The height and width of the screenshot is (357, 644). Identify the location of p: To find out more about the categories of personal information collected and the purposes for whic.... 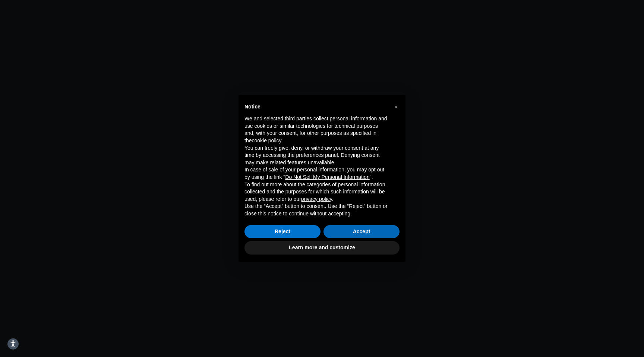
(316, 192).